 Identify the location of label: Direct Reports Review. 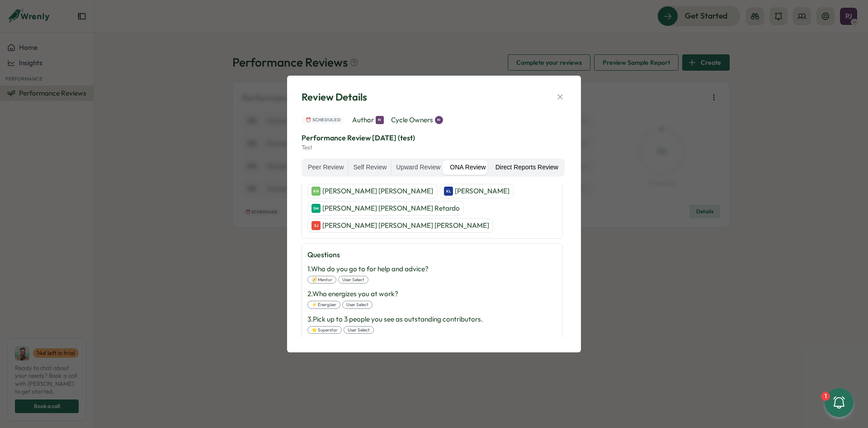
(527, 168).